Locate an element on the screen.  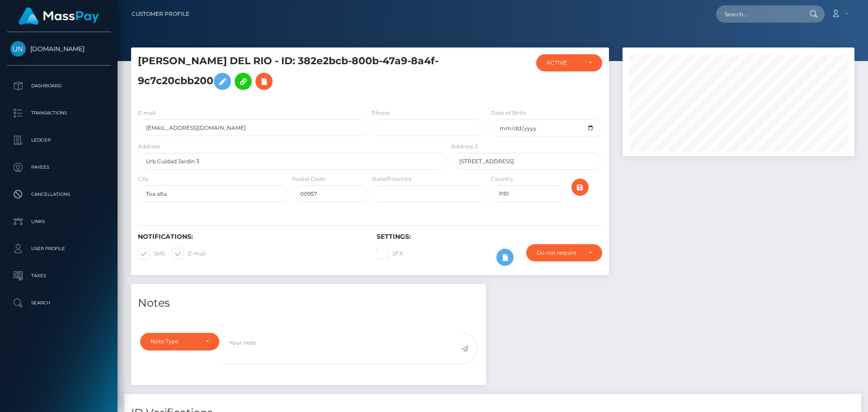
button: Note Type is located at coordinates (180, 342).